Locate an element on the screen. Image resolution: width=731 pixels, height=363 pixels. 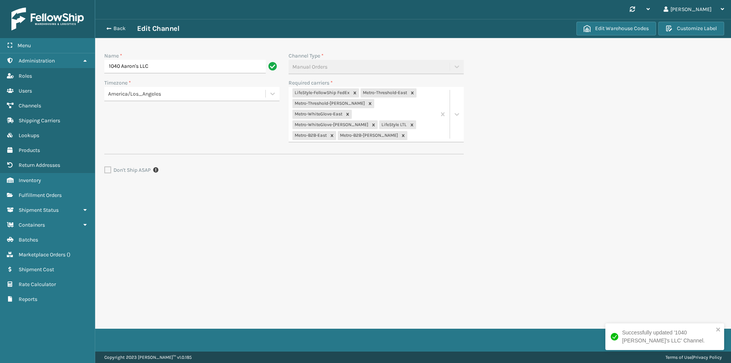
label: Channel Type is located at coordinates (306, 56).